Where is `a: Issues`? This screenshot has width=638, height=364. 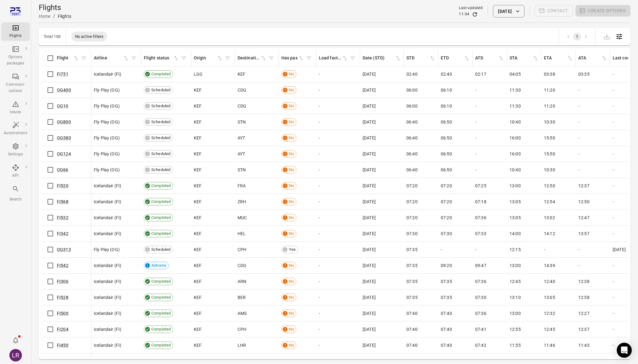
a: Issues is located at coordinates (15, 108).